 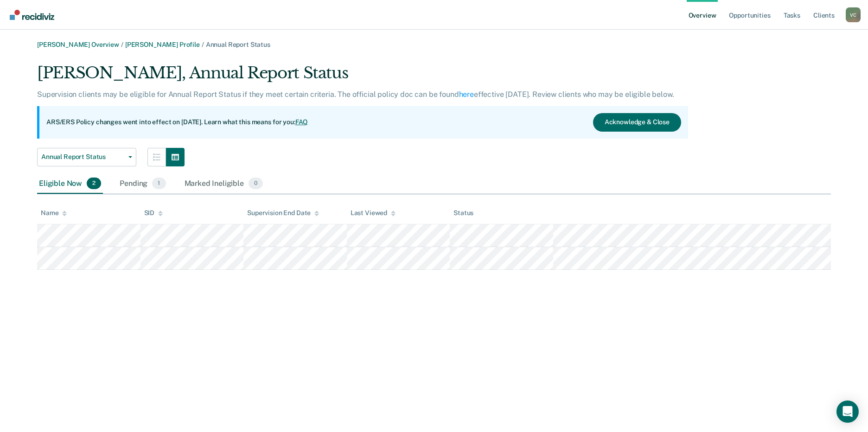 What do you see at coordinates (853, 15) in the screenshot?
I see `div: V C` at bounding box center [853, 15].